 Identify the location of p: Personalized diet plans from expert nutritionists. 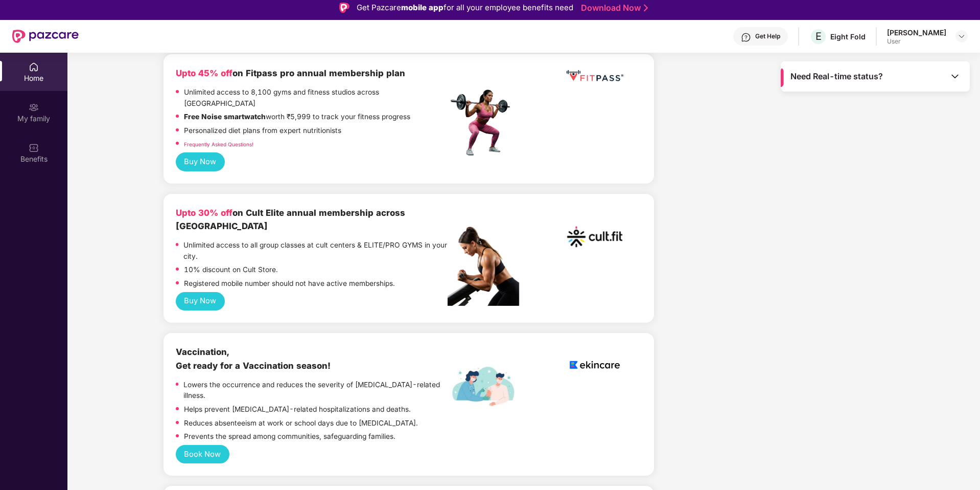
(262, 131).